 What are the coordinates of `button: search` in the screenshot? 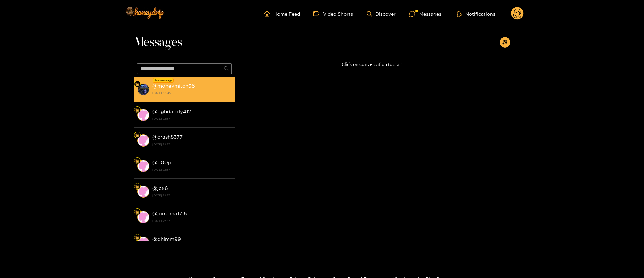 It's located at (227, 69).